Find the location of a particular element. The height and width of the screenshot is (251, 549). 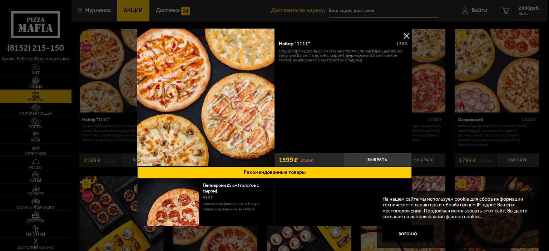

button: Рекомендованные товары is located at coordinates (275, 173).